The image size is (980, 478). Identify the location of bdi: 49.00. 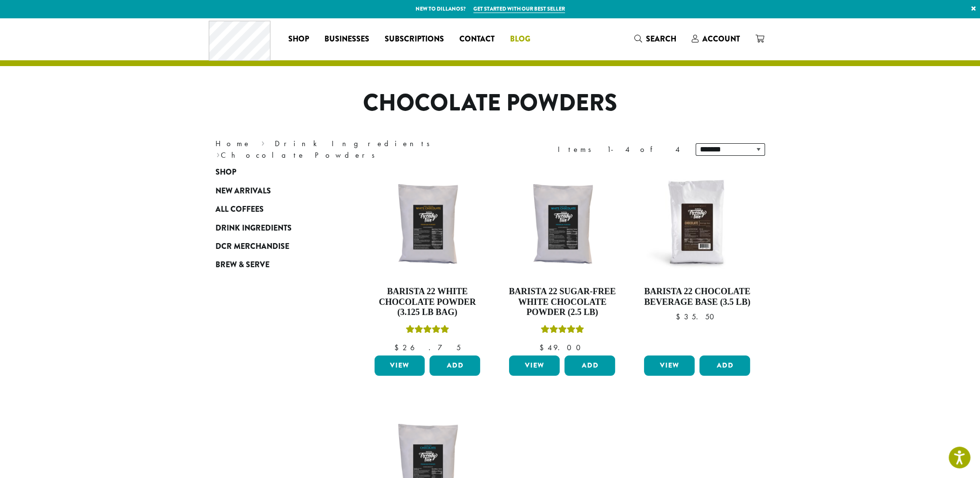
(562, 347).